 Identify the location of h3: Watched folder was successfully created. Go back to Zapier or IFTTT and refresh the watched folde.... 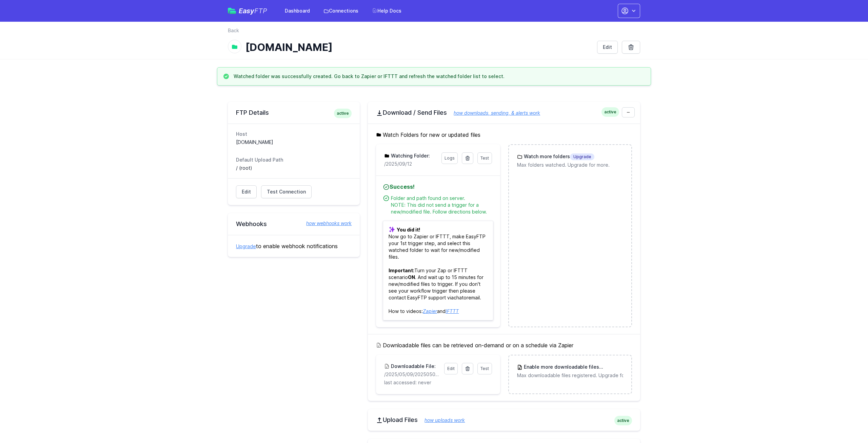
(369, 76).